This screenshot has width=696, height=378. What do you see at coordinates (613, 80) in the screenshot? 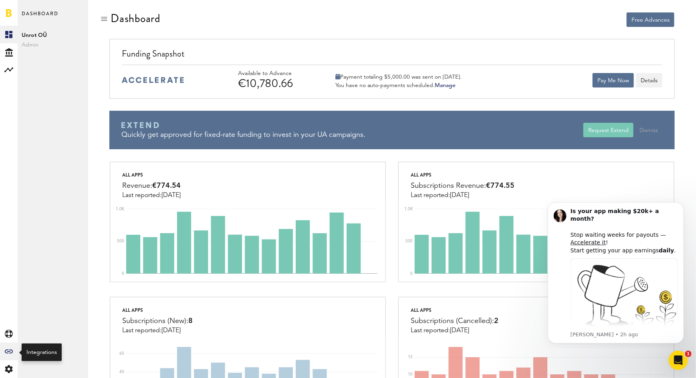
I see `button: Pay Me Now` at bounding box center [613, 80].